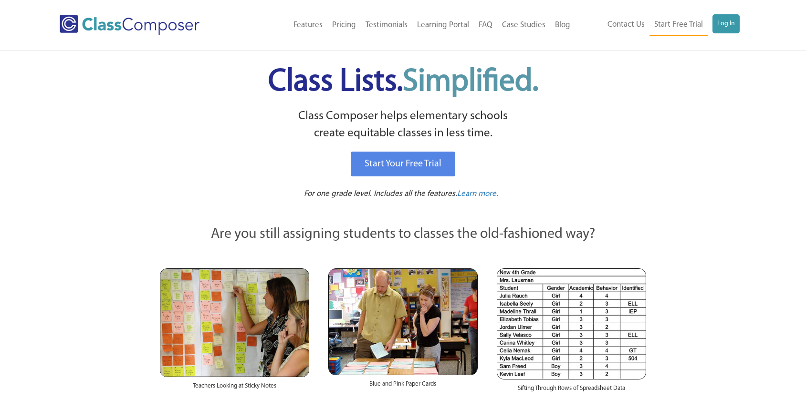 The image size is (806, 409). Describe the element at coordinates (678, 25) in the screenshot. I see `a: Start Free Trial` at that location.